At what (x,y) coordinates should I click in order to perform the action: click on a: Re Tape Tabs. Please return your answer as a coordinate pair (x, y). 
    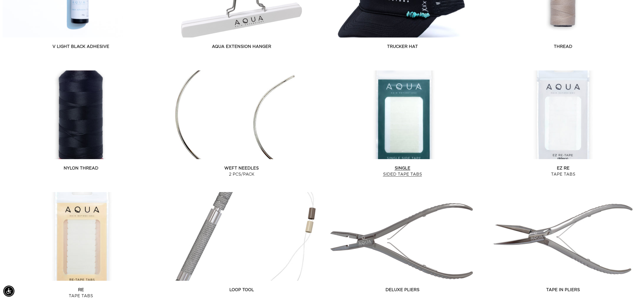
    Looking at the image, I should click on (81, 293).